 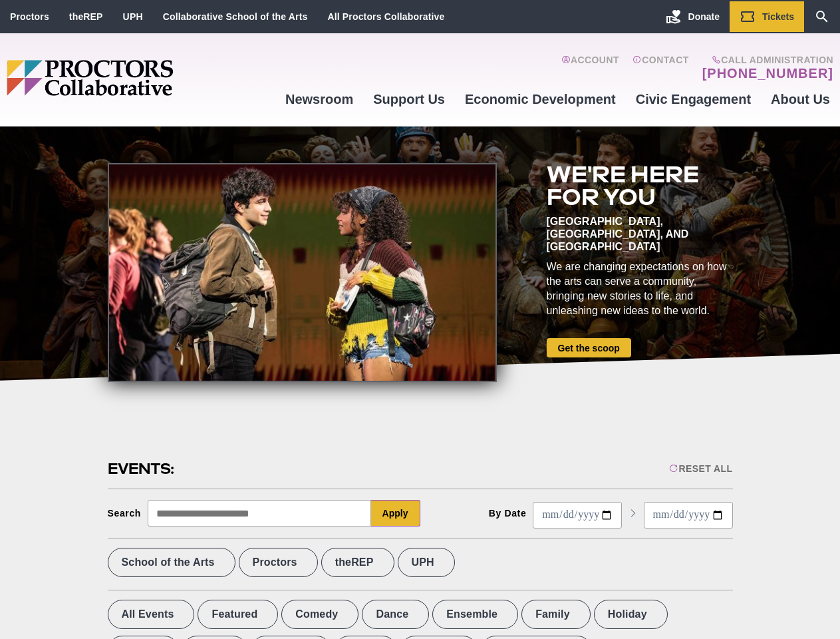 What do you see at coordinates (358, 562) in the screenshot?
I see `label: theREP` at bounding box center [358, 562].